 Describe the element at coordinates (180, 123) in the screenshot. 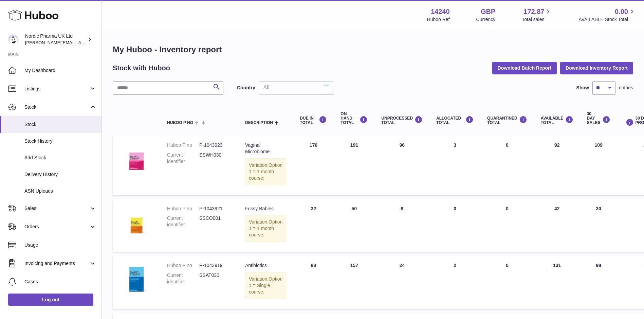

I see `span: Huboo P no` at that location.